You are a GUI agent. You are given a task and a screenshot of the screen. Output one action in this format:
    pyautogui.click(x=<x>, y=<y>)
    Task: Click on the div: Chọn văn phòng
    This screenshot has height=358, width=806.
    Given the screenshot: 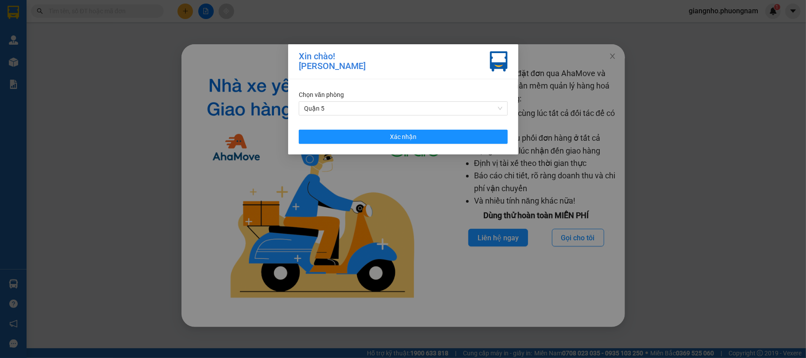 What is the action you would take?
    pyautogui.click(x=403, y=95)
    